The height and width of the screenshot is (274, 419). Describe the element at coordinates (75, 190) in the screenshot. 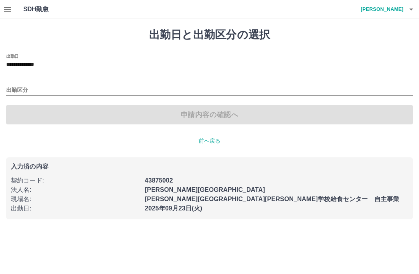

I see `p: 法人名 :` at that location.